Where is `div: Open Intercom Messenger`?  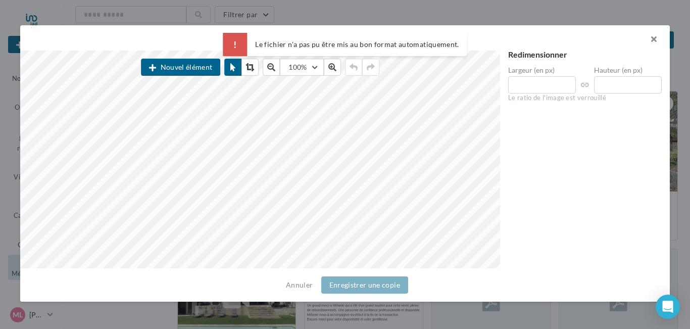
div: Open Intercom Messenger is located at coordinates (667, 306).